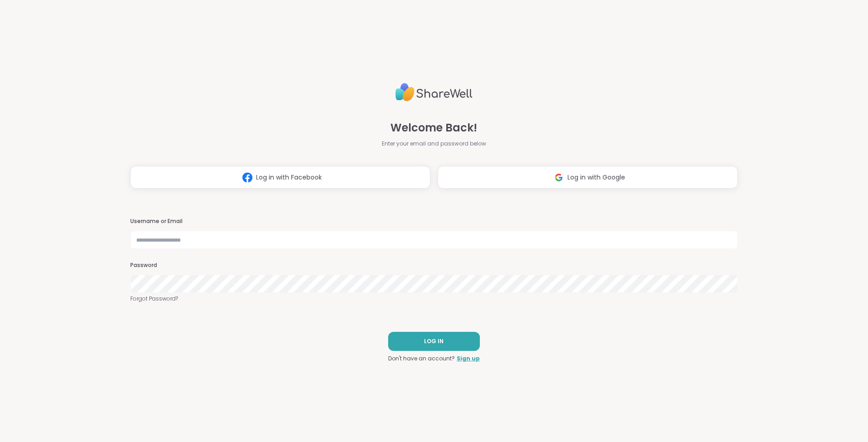 Image resolution: width=868 pixels, height=442 pixels. What do you see at coordinates (597, 178) in the screenshot?
I see `span: Log in with Google` at bounding box center [597, 178].